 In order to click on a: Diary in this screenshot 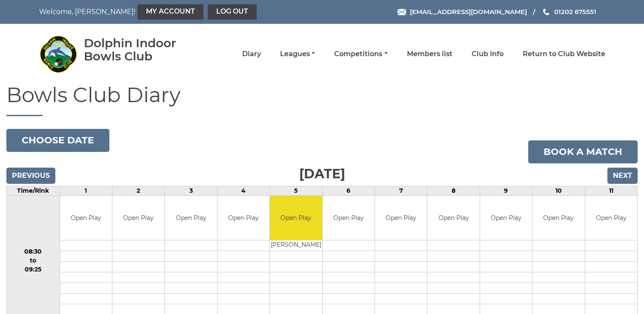, I will do `click(251, 54)`.